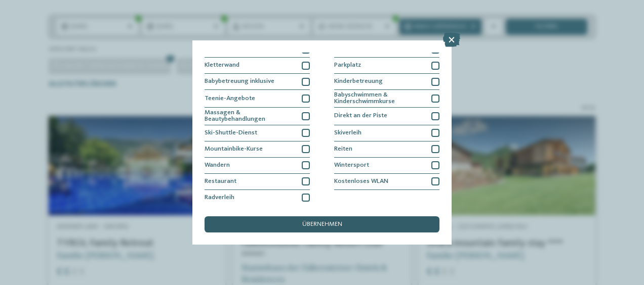 This screenshot has width=644, height=285. What do you see at coordinates (234, 149) in the screenshot?
I see `span: Mountainbike-Kurse` at bounding box center [234, 149].